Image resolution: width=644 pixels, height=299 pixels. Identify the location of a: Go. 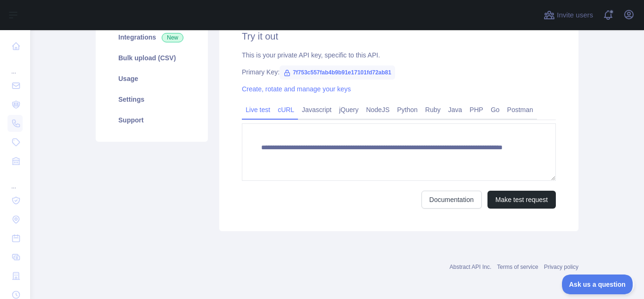
(495, 110).